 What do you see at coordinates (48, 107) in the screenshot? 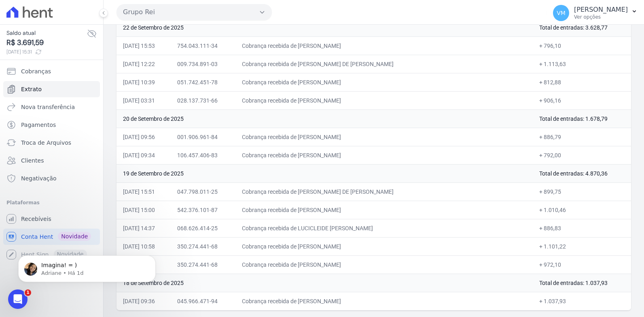
I see `span: Nova transferência` at bounding box center [48, 107].